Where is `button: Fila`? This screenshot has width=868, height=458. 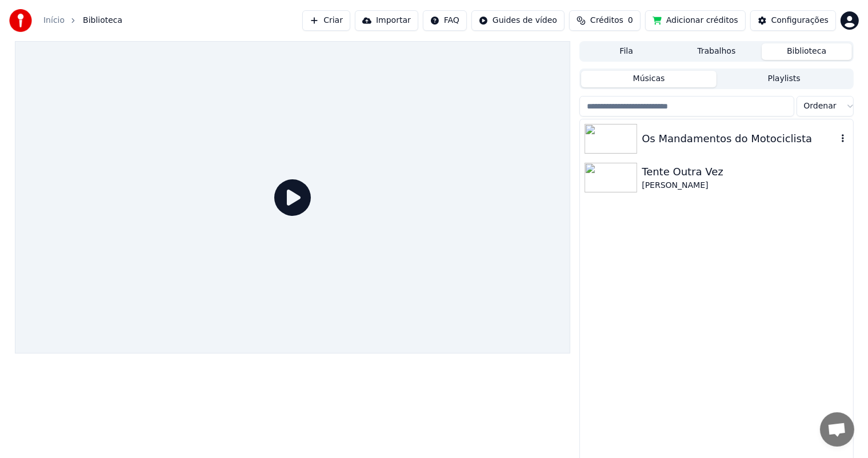 button: Fila is located at coordinates (627, 51).